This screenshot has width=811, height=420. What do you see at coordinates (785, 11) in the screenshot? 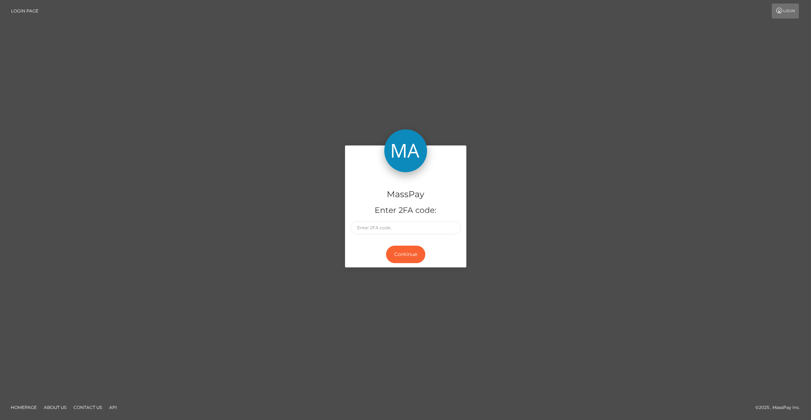
I see `a: Login` at bounding box center [785, 11].